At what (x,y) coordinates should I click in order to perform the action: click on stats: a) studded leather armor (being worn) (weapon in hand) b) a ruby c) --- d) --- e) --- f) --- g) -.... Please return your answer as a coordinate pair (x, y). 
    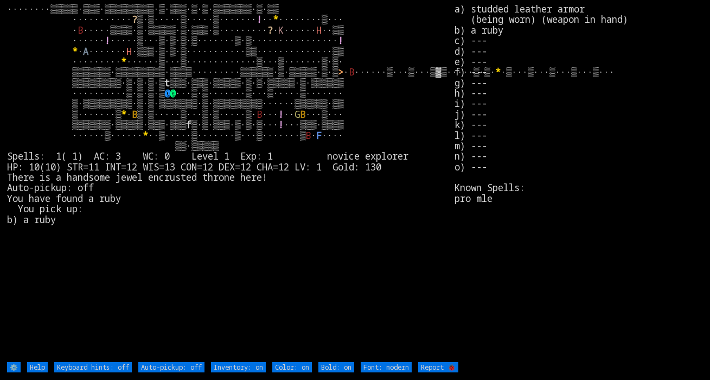
    Looking at the image, I should click on (579, 182).